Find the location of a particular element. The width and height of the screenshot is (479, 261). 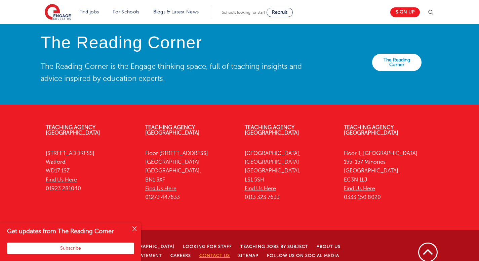

a: Blogs & Latest News is located at coordinates (176, 12).